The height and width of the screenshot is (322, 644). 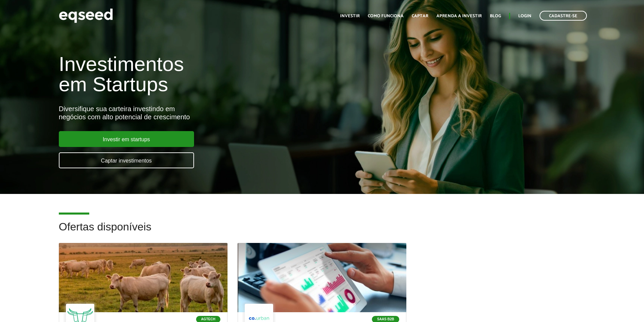 I want to click on a: Login, so click(x=525, y=16).